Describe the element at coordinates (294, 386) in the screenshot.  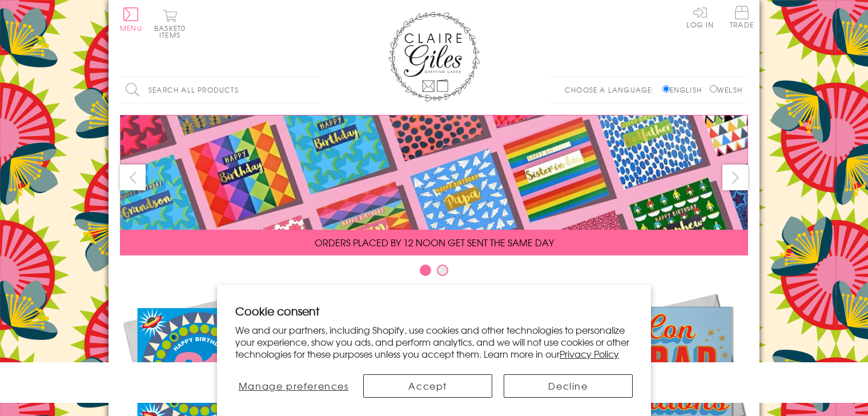
I see `button: Manage preferences` at that location.